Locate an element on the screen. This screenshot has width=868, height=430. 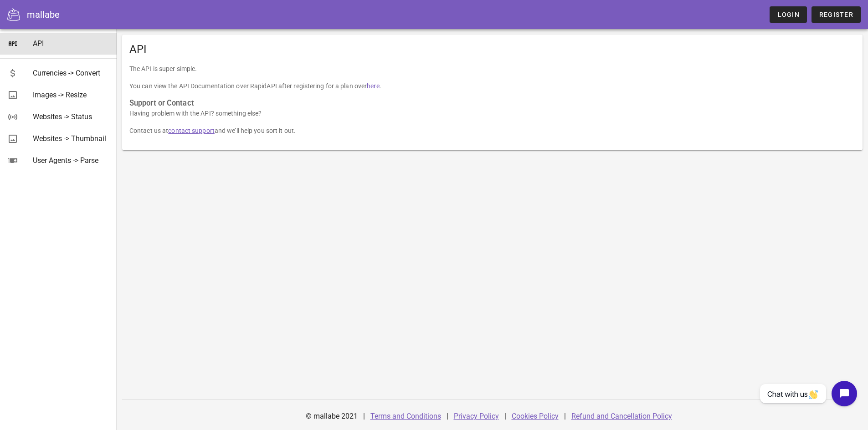
h3: Support or Contact is located at coordinates (492, 103).